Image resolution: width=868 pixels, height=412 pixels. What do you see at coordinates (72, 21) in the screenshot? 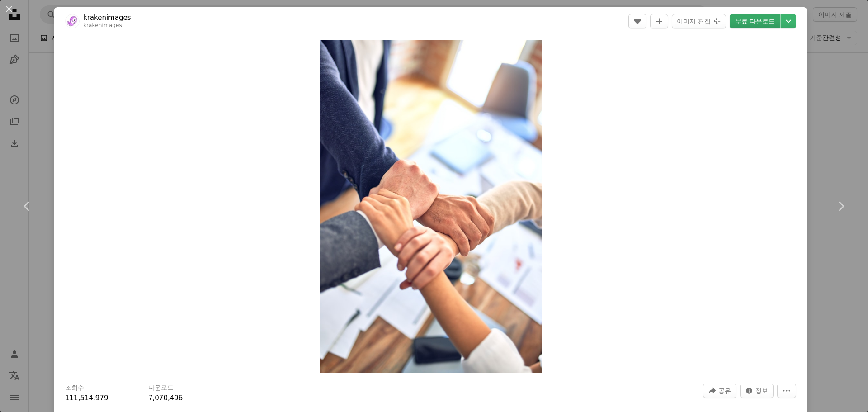
I see `a: krakenimages의 프로필로 이동` at bounding box center [72, 21].